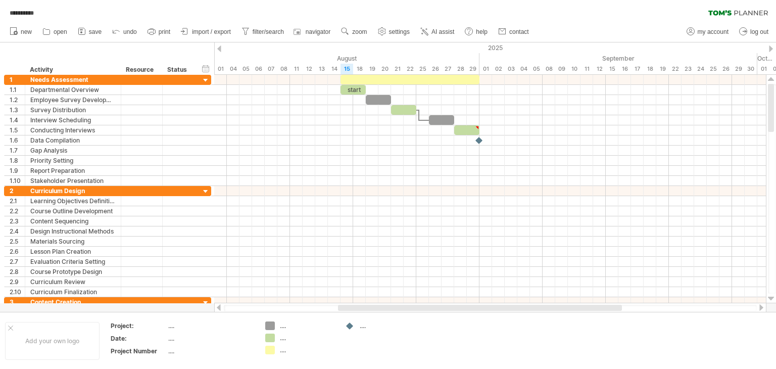  I want to click on div: 1.3, so click(17, 110).